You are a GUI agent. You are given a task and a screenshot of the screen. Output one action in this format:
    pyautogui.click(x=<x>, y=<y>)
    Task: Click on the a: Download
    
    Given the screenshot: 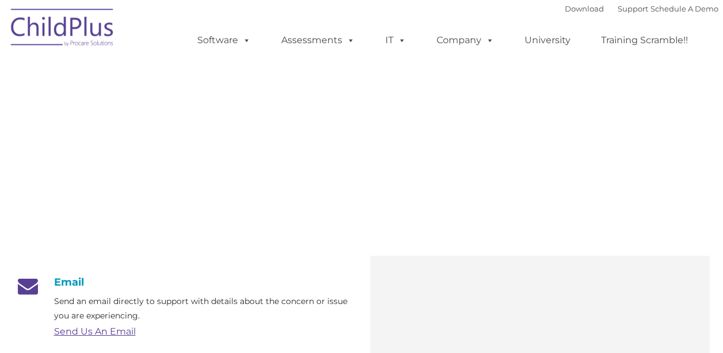 What is the action you would take?
    pyautogui.click(x=584, y=9)
    